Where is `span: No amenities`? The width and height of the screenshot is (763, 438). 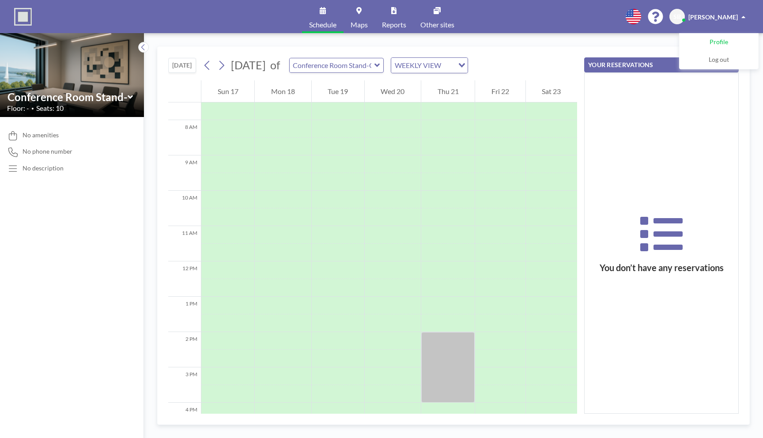 span: No amenities is located at coordinates (41, 135).